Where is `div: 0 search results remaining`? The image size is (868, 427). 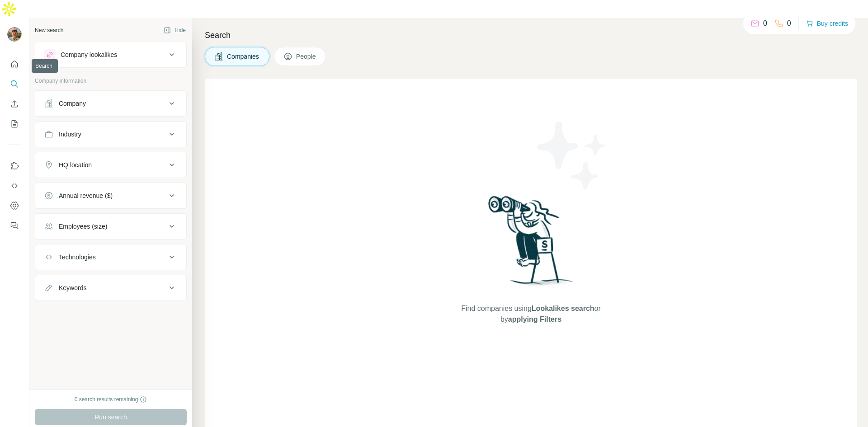
div: 0 search results remaining is located at coordinates (111, 400).